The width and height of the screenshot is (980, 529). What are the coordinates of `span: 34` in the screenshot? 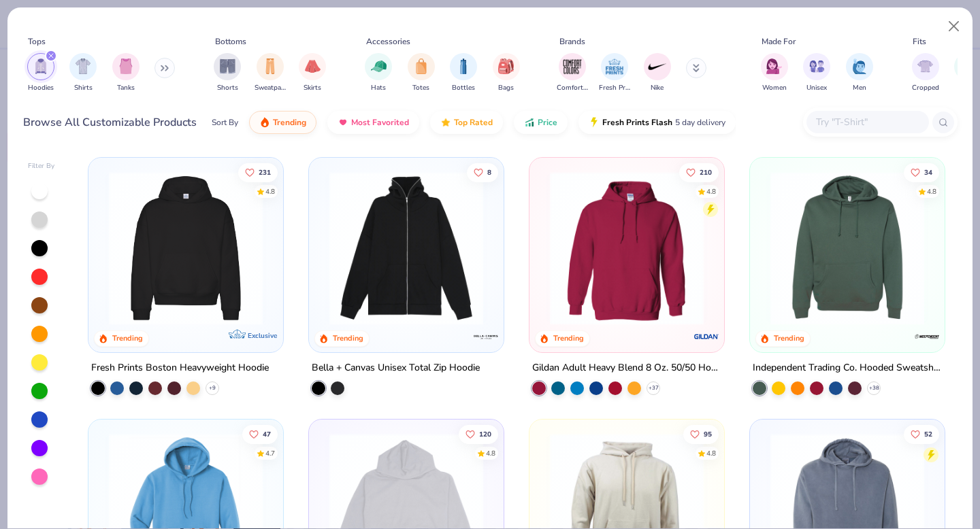 It's located at (928, 172).